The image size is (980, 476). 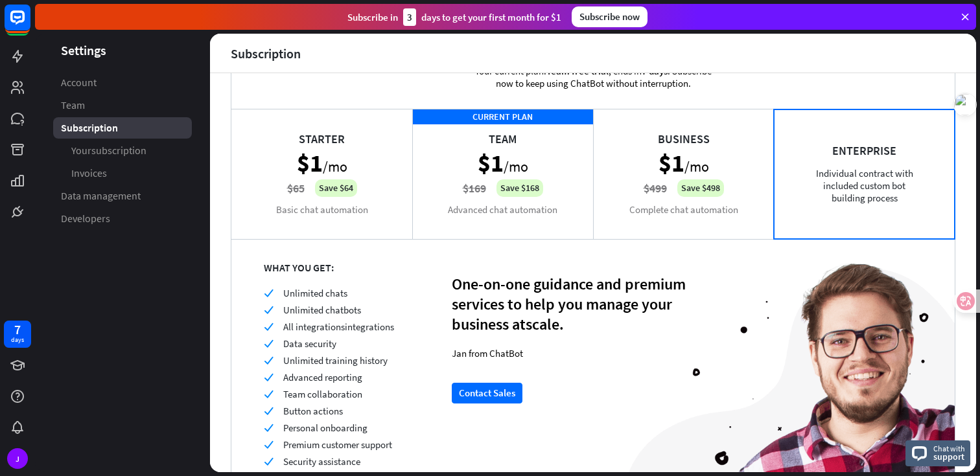 What do you see at coordinates (78, 82) in the screenshot?
I see `span: Account` at bounding box center [78, 82].